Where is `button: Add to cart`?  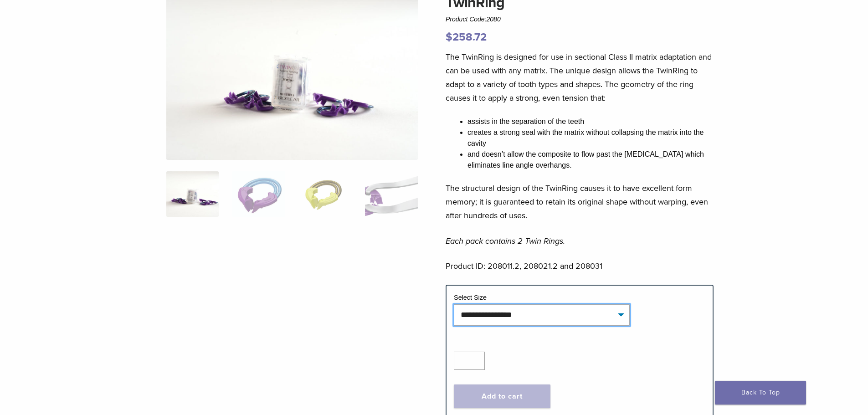
button: Add to cart is located at coordinates (502, 396).